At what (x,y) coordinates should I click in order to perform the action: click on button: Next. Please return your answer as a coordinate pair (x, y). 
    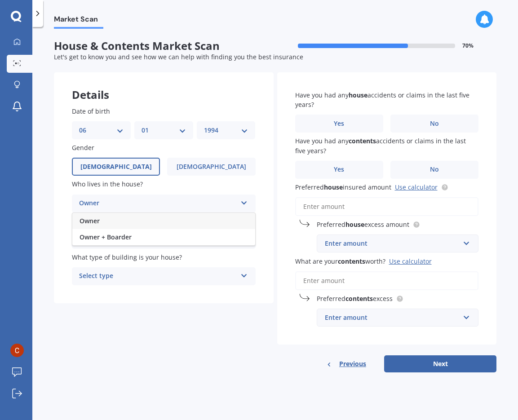
    Looking at the image, I should click on (440, 364).